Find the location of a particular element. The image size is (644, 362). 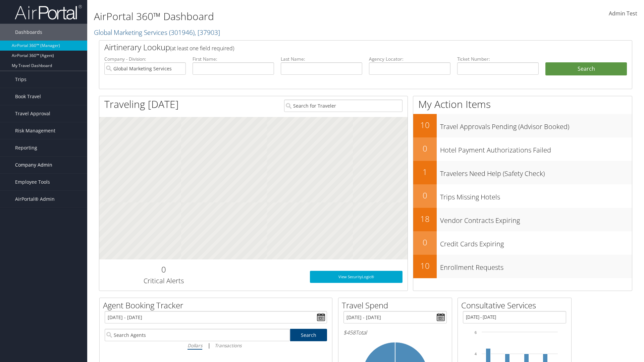

a: 0Hotel Payment Authorizations Failed is located at coordinates (522, 149).